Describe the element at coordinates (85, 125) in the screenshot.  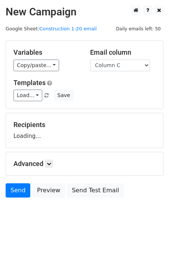
I see `h5: Recipients` at that location.